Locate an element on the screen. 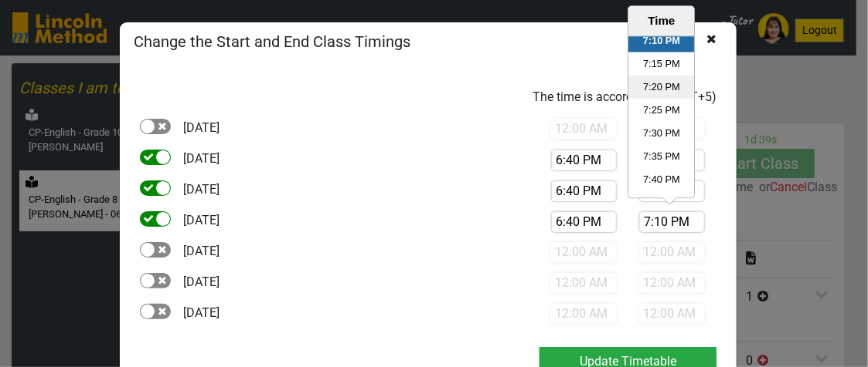 The height and width of the screenshot is (367, 868). li: 7:20 PM is located at coordinates (661, 87).